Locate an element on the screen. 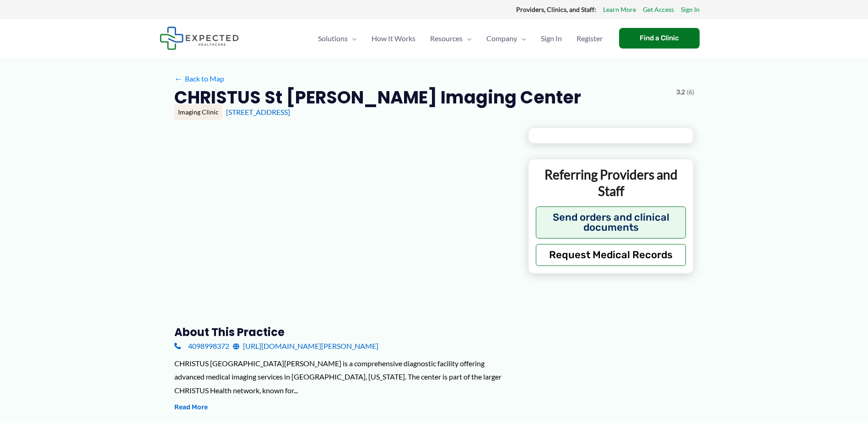  h3: About this practice is located at coordinates (344, 332).